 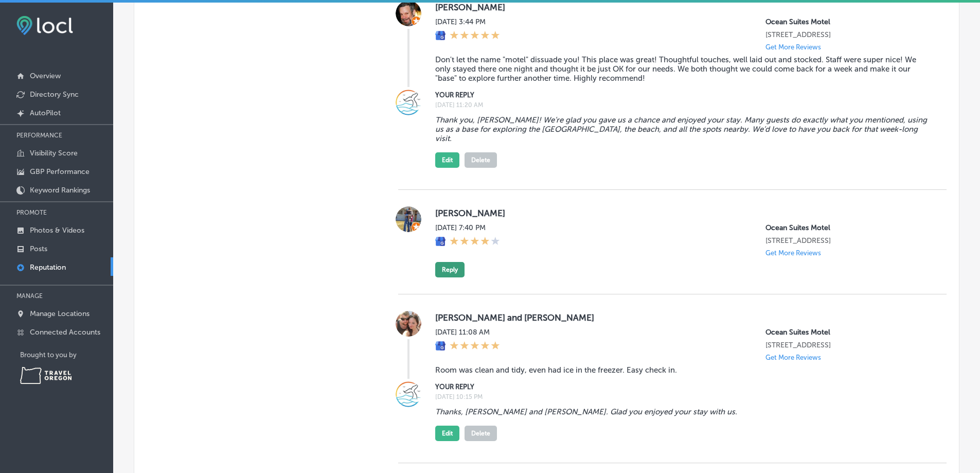 I want to click on p: AutoPilot, so click(x=45, y=113).